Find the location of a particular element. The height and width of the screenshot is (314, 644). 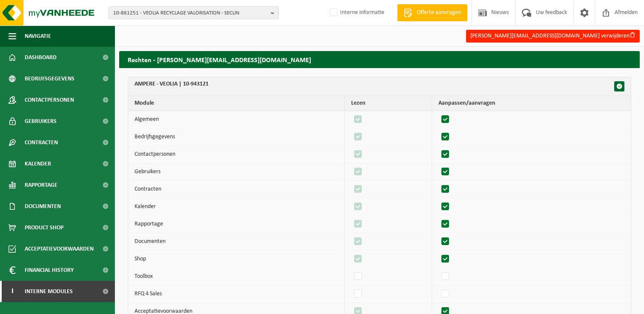

span: Rapportage is located at coordinates (41, 185).